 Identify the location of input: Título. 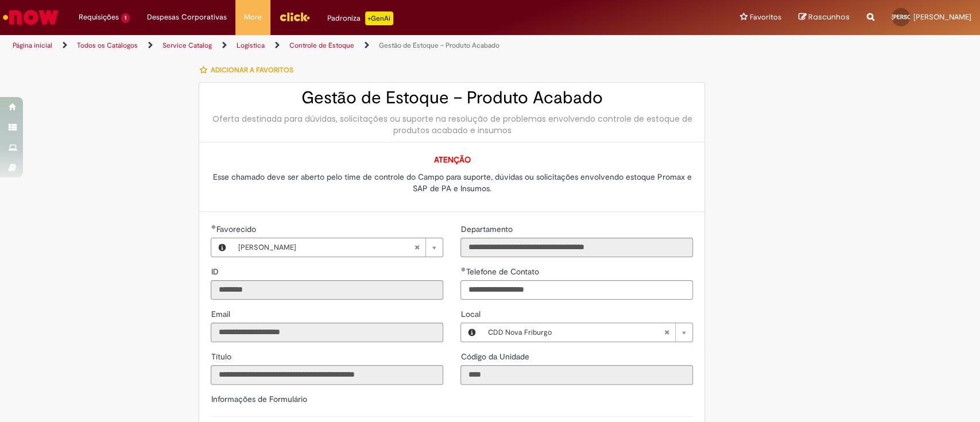
(326, 375).